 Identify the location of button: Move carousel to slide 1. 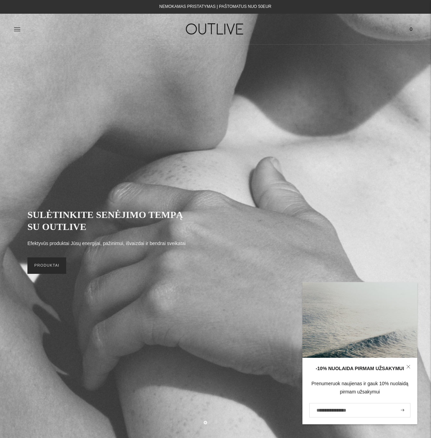
(205, 423).